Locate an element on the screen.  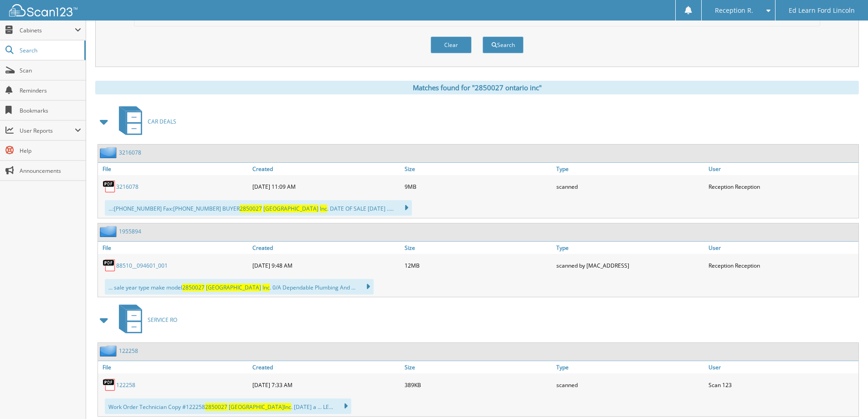
span: SERVICE RO is located at coordinates (162, 319).